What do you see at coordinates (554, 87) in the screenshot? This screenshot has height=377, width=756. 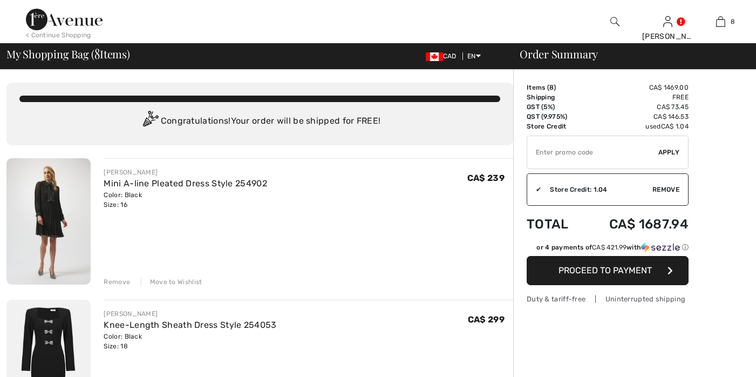 I see `td: Items ( )` at bounding box center [554, 87].